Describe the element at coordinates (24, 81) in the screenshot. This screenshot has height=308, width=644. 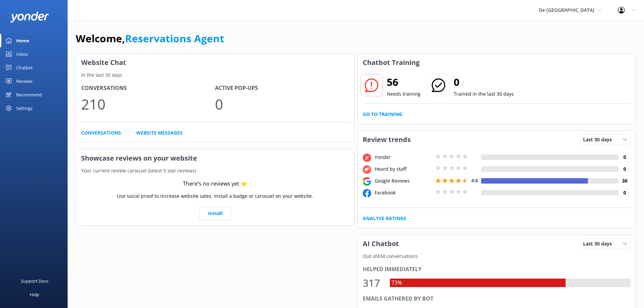
I see `div: Reviews` at that location.